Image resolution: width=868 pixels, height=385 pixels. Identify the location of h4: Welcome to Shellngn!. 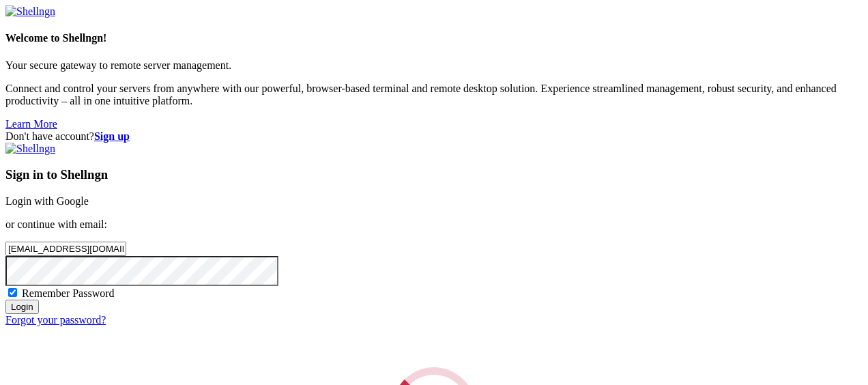
(434, 38).